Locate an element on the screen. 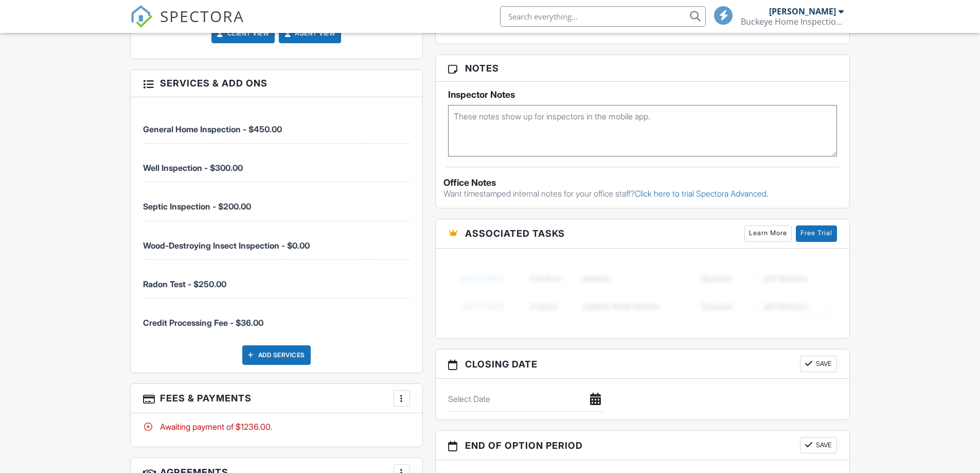 The height and width of the screenshot is (473, 980). span: Credit Processing Fee - $36.00 is located at coordinates (203, 323).